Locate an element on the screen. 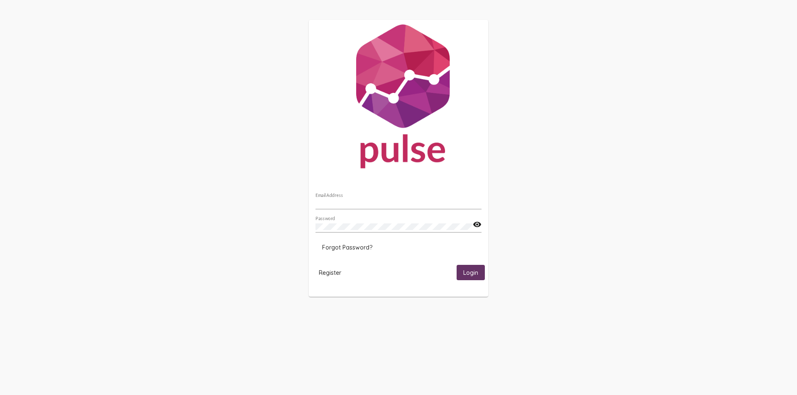 This screenshot has width=797, height=395. img: Pulse For Good Logo is located at coordinates (398, 98).